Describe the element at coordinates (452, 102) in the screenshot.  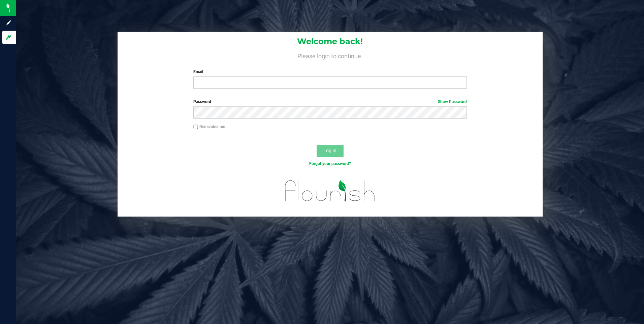
I see `a: Show Password` at that location.